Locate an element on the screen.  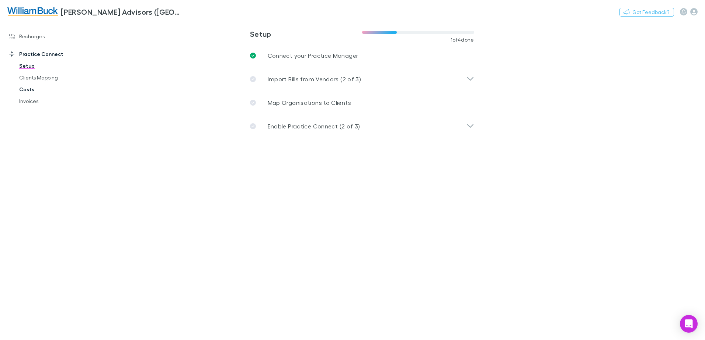
a: Clients Mapping is located at coordinates (56, 78).